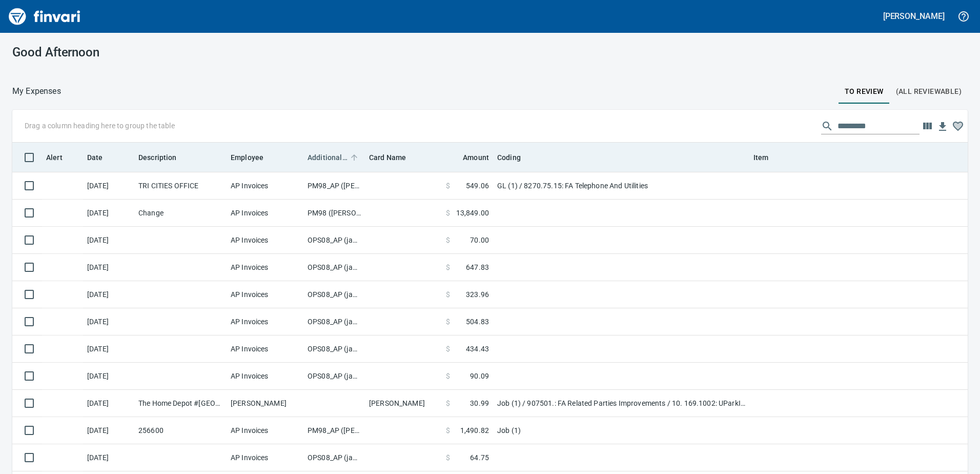  Describe the element at coordinates (44, 16) in the screenshot. I see `a: Finvari` at that location.